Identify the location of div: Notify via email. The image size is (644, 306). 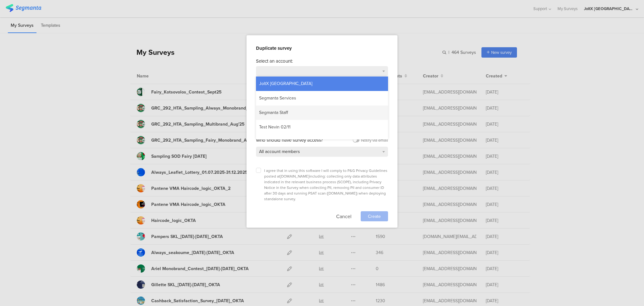
(374, 140).